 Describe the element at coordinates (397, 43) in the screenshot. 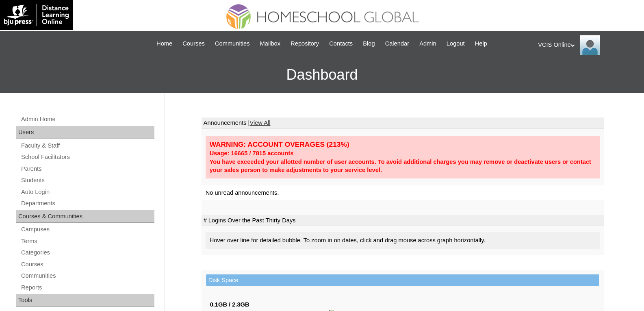

I see `a: Calendar` at that location.